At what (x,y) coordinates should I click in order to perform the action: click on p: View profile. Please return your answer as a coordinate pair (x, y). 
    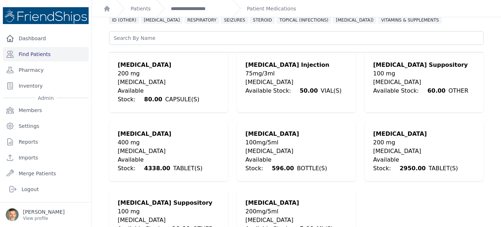
    Looking at the image, I should click on (44, 218).